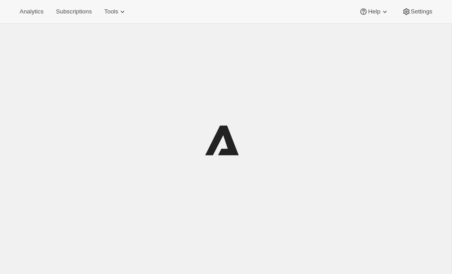 The height and width of the screenshot is (274, 452). What do you see at coordinates (74, 12) in the screenshot?
I see `span: Subscriptions` at bounding box center [74, 12].